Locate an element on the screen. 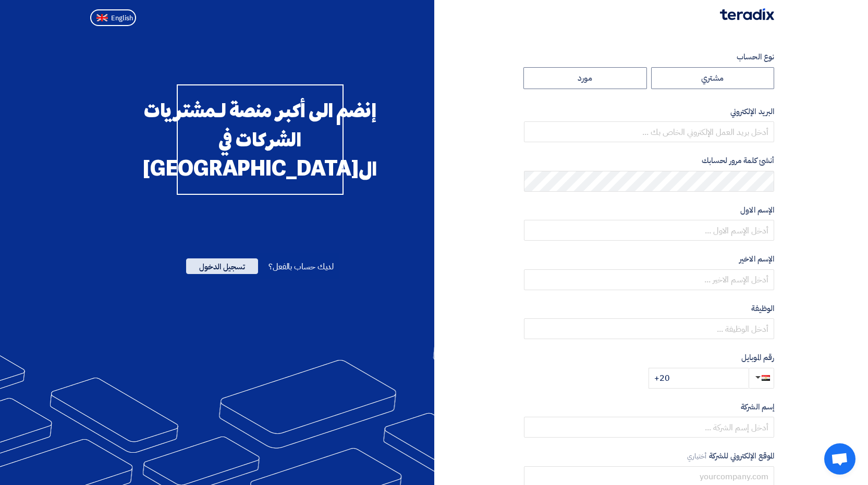  span: لديك حساب بالفعل؟ is located at coordinates (301, 266).